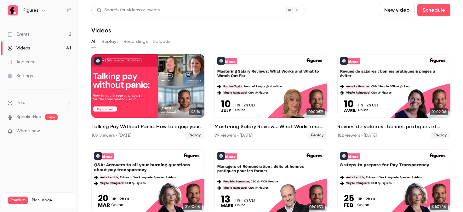 The image size is (463, 212). I want to click on button: New video, so click(397, 10).